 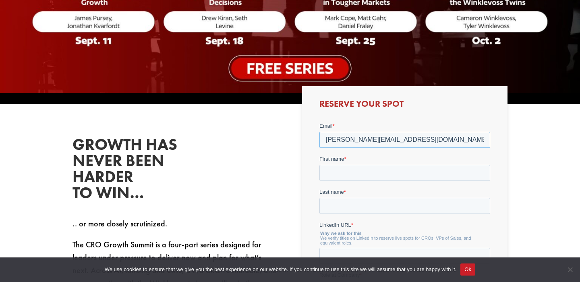 What do you see at coordinates (405, 106) in the screenshot?
I see `h3: Reserve Your Spot` at bounding box center [405, 106].